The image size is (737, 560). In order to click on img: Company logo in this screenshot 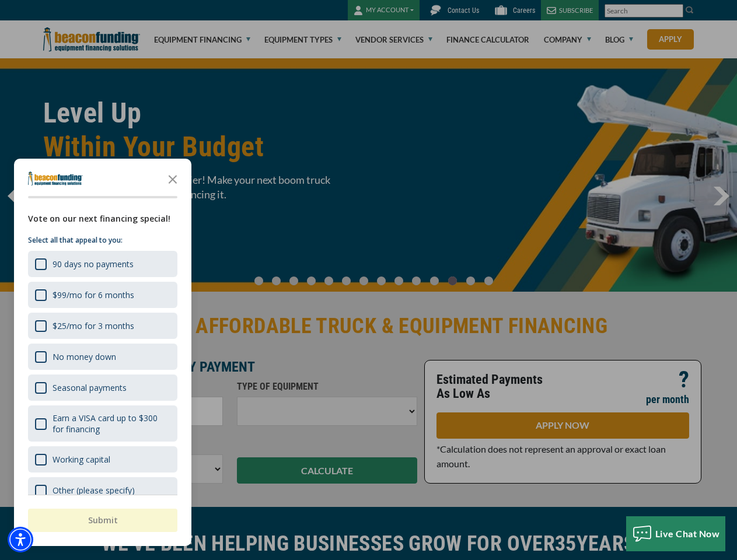, I will do `click(55, 179)`.